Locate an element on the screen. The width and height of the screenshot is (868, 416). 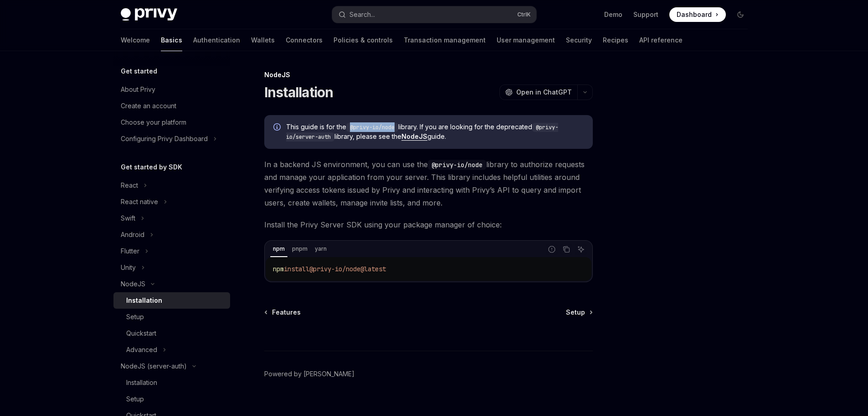
span: install is located at coordinates (296, 269).